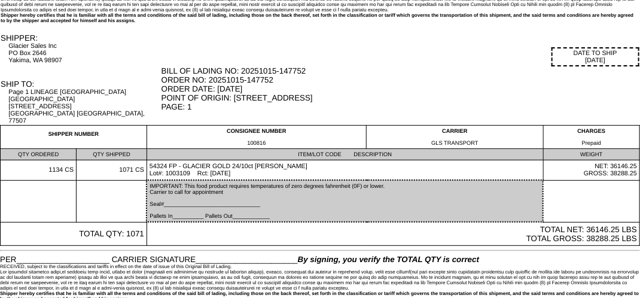  I want to click on td: QTY ORDERED, so click(38, 154).